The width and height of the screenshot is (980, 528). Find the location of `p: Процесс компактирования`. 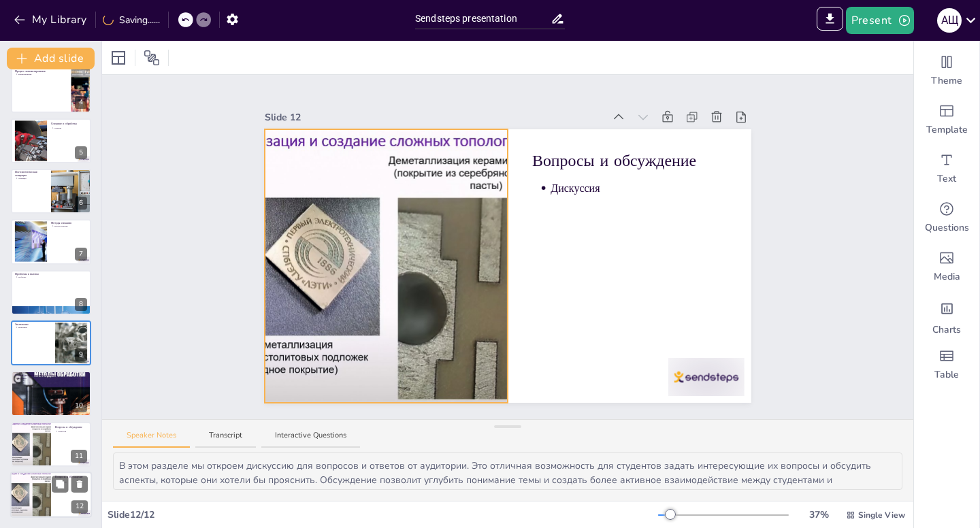

p: Процесс компактирования is located at coordinates (41, 72).